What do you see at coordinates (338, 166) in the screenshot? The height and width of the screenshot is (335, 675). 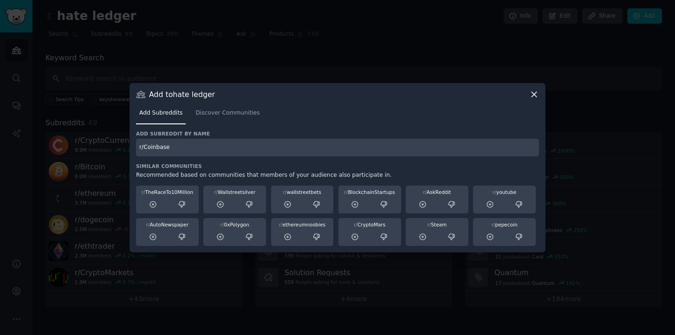 I see `h3: Similar Communities` at bounding box center [338, 166].